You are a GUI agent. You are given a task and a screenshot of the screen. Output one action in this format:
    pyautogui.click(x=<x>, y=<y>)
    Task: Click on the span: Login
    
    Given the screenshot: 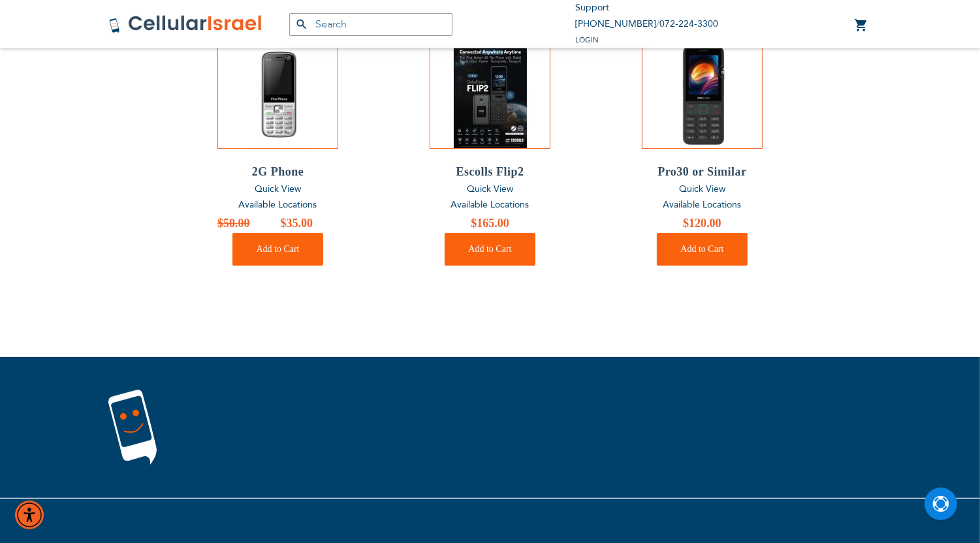 What is the action you would take?
    pyautogui.click(x=587, y=40)
    